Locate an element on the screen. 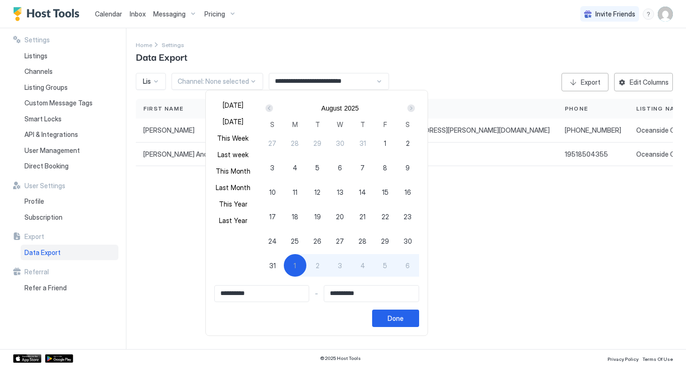 This screenshot has height=367, width=686. button: 30 is located at coordinates (408, 241).